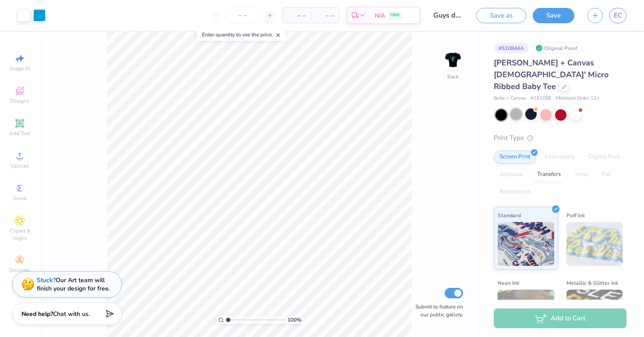  I want to click on div: Digital Print, so click(604, 157).